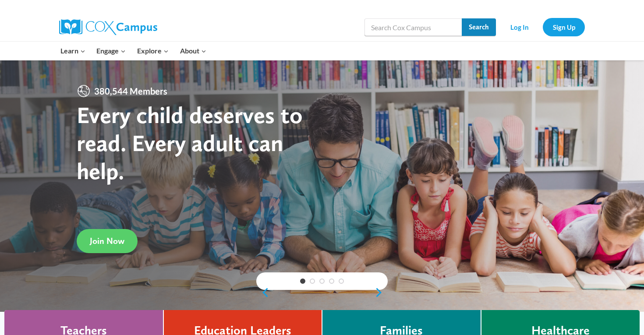 The image size is (644, 335). What do you see at coordinates (193, 51) in the screenshot?
I see `button: Child menu of About` at bounding box center [193, 51].